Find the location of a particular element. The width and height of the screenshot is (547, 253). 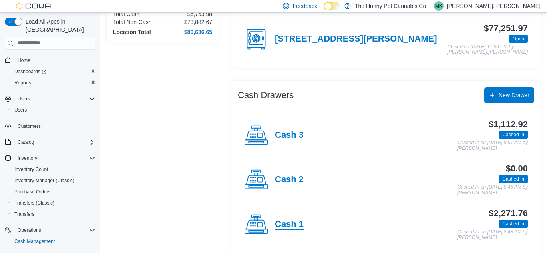

a: Cash Management is located at coordinates (34, 242).